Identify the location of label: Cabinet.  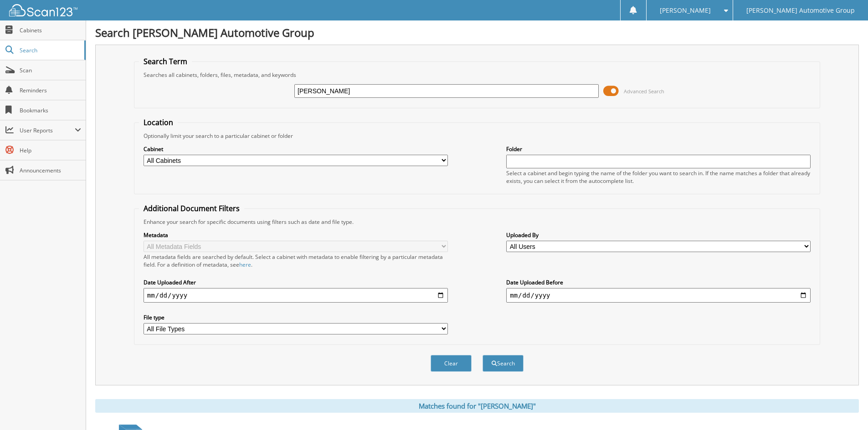
(296, 149).